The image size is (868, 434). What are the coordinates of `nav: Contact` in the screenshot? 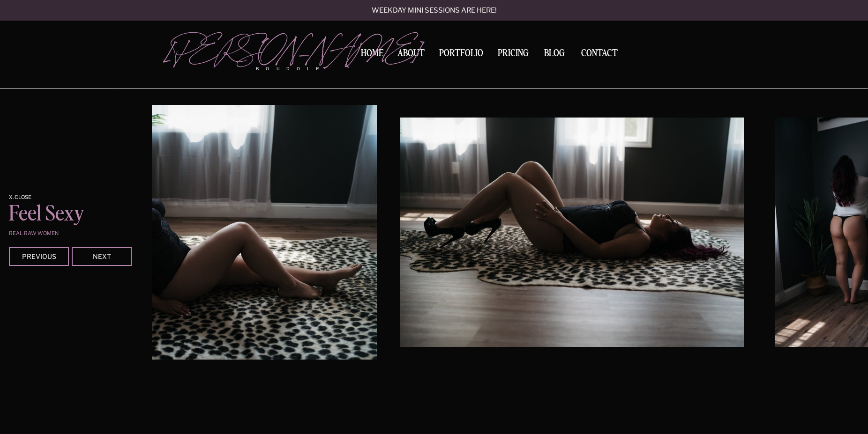 It's located at (600, 54).